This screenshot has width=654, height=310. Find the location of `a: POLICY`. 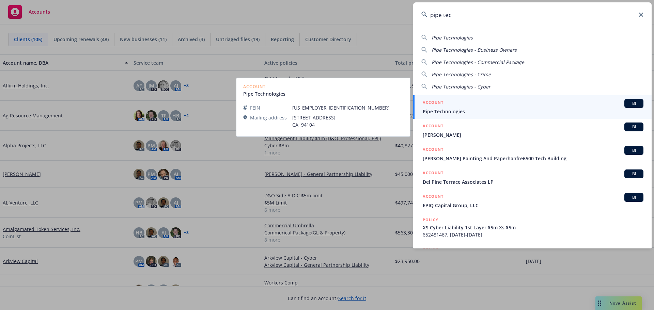

a: POLICY is located at coordinates (532, 257).